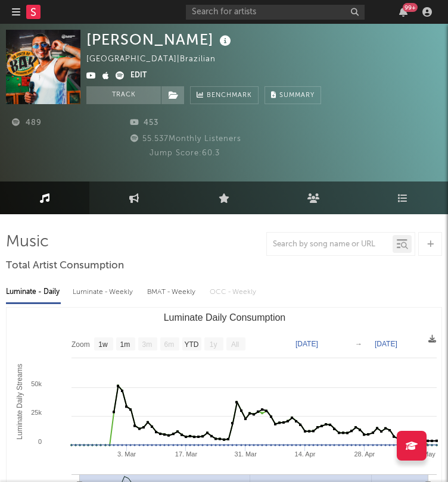  What do you see at coordinates (292, 95) in the screenshot?
I see `button: Summary` at bounding box center [292, 95].